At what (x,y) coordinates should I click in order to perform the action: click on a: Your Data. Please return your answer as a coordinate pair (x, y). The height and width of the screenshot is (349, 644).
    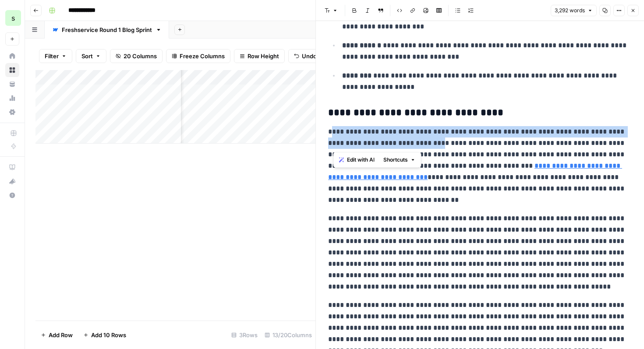
    Looking at the image, I should click on (12, 84).